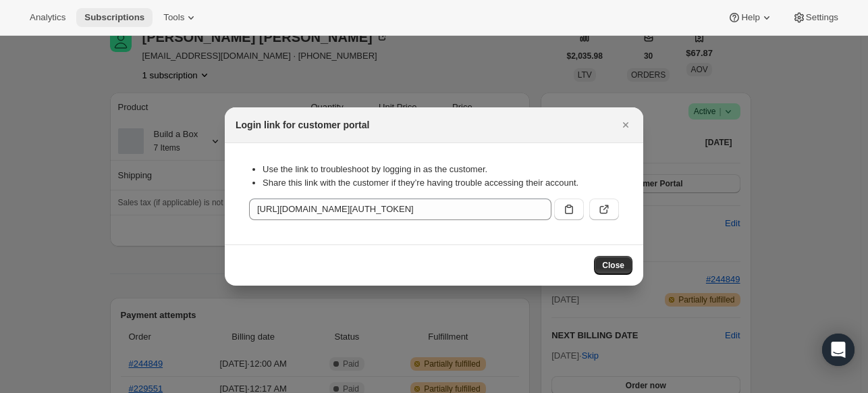 The height and width of the screenshot is (393, 868). What do you see at coordinates (750, 17) in the screenshot?
I see `button: Help` at bounding box center [750, 17].